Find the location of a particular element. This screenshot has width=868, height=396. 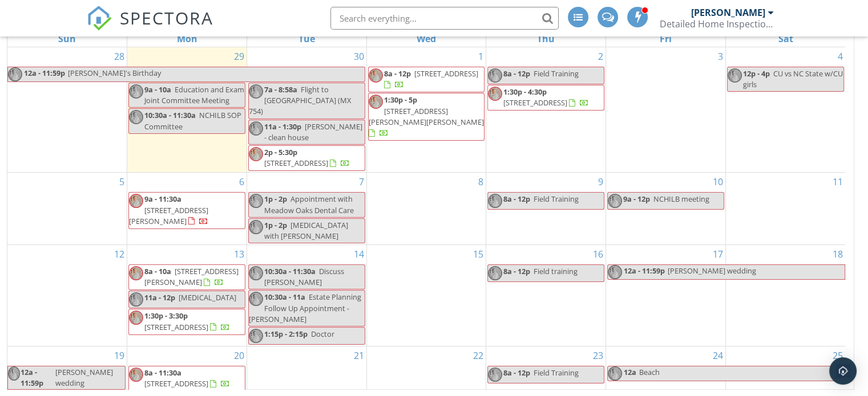

a: Go to October 14, 2025 is located at coordinates (359, 255).